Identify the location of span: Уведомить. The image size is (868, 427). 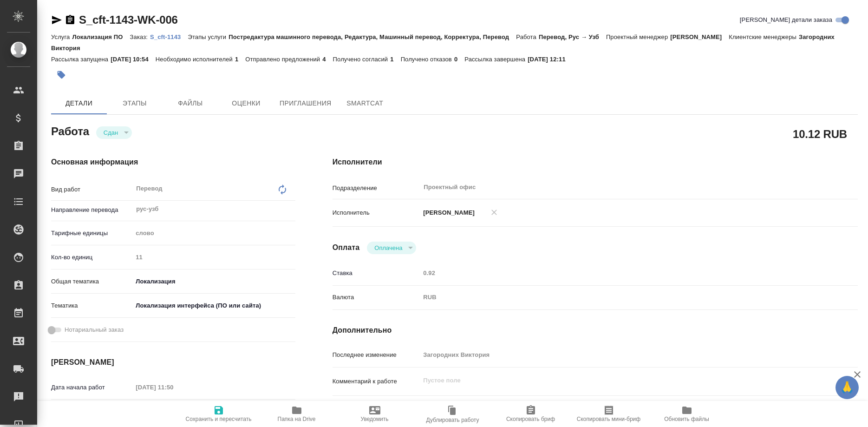
(375, 419).